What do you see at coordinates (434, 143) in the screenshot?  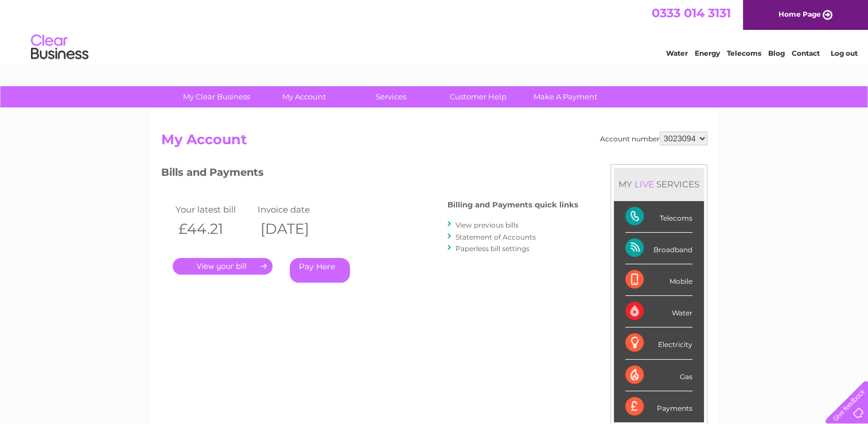 I see `h2: My Account` at bounding box center [434, 143].